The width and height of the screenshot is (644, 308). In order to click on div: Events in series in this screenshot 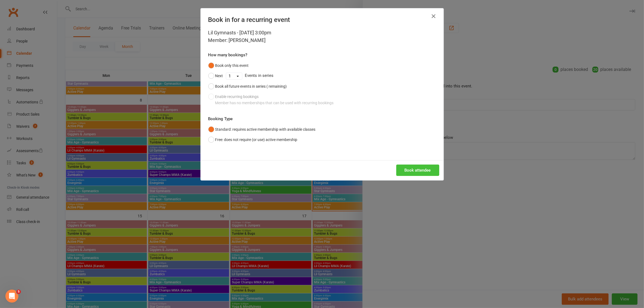, I will do `click(322, 76)`.